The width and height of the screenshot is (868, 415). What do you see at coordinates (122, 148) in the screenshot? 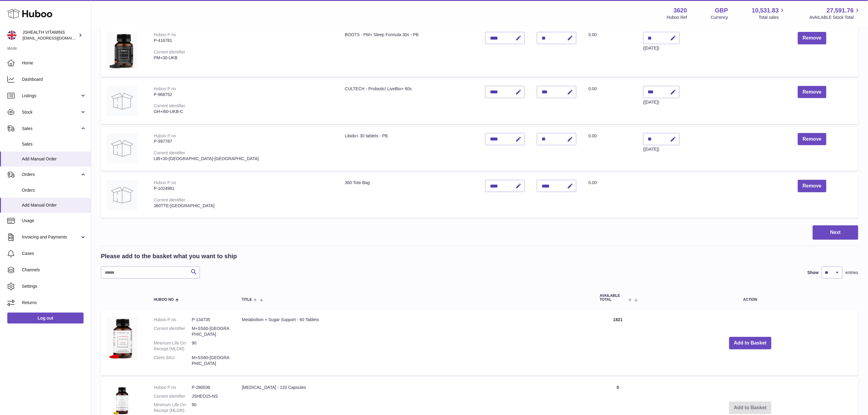
I see `img: Libido+ 30 tablets - PB` at bounding box center [122, 148].